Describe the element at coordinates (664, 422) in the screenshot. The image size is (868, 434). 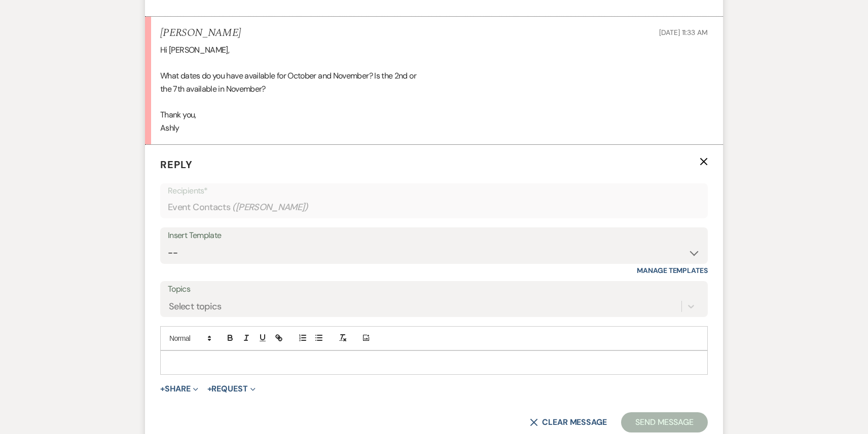
I see `button: Send Message` at that location.